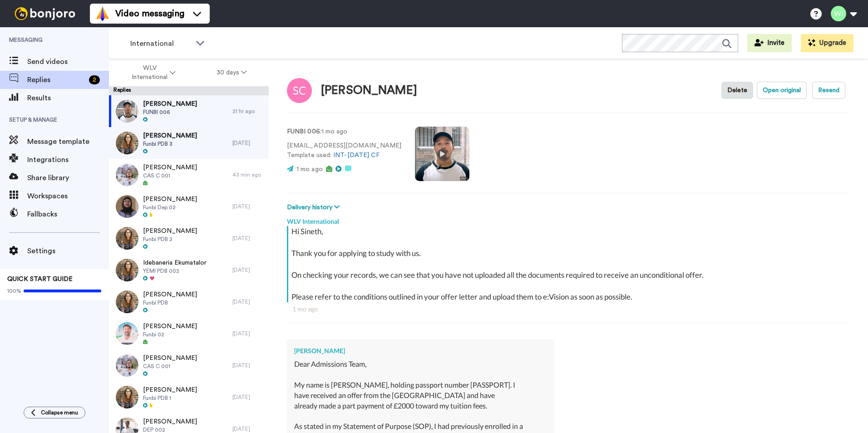 The image size is (868, 433). Describe the element at coordinates (827, 43) in the screenshot. I see `button: Upgrade` at that location.